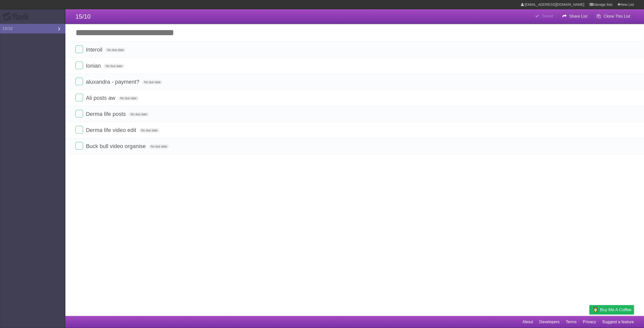 This screenshot has height=328, width=644. What do you see at coordinates (615, 309) in the screenshot?
I see `span: Buy me a coffee` at bounding box center [615, 309].